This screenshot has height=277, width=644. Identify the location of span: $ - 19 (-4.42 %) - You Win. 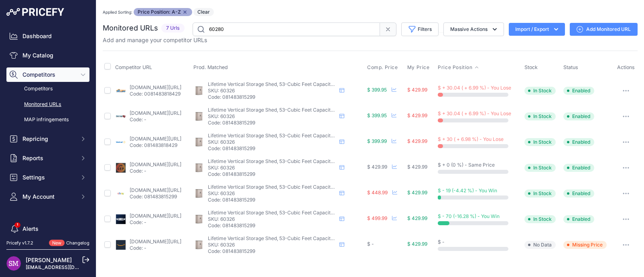
(468, 190).